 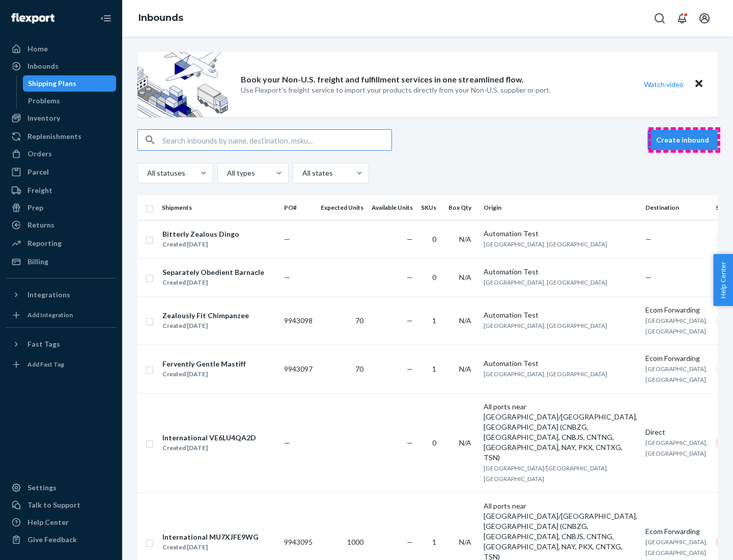 What do you see at coordinates (206, 315) in the screenshot?
I see `div: Zealously Fit Chimpanzee` at bounding box center [206, 315].